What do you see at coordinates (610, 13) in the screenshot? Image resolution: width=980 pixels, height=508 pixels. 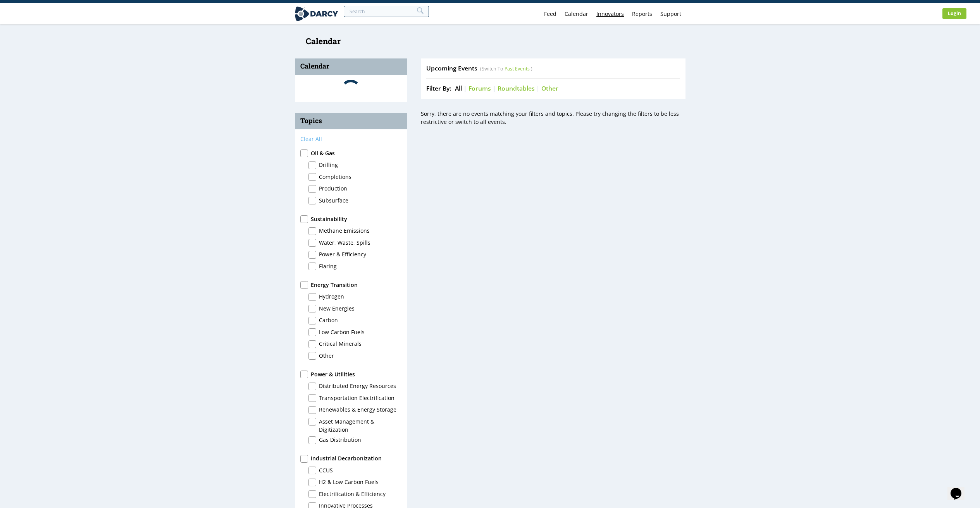 I see `a: Innovators` at bounding box center [610, 13].